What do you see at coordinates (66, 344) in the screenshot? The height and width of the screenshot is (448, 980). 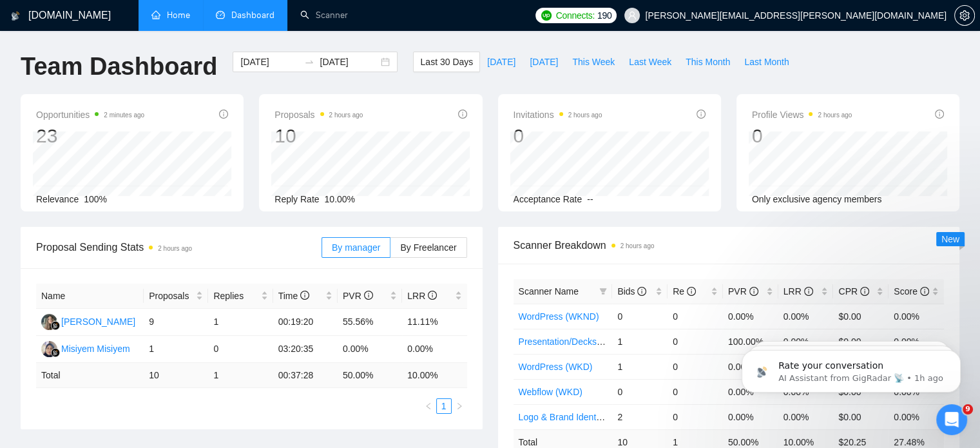 I see `button: Upload attachment` at bounding box center [66, 344].